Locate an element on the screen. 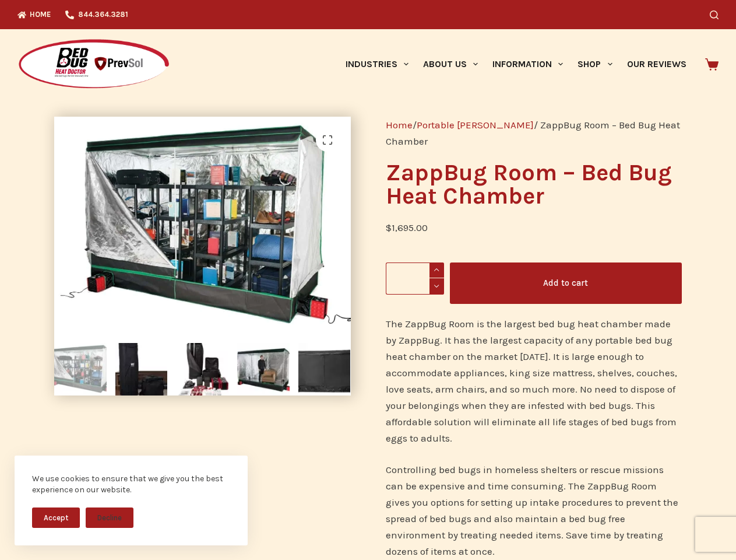 The image size is (736, 560). a: View full-screen image gallery is located at coordinates (327, 140).